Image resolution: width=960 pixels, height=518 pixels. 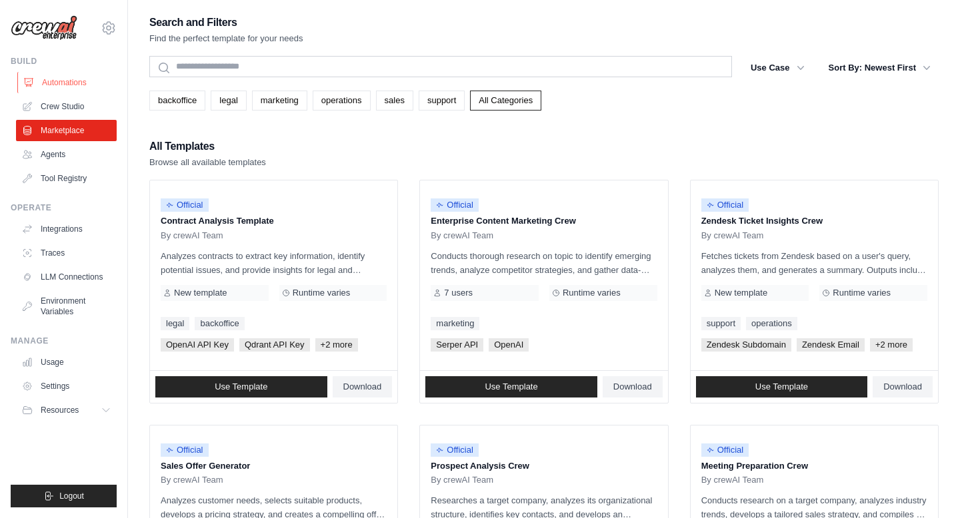 What do you see at coordinates (508, 345) in the screenshot?
I see `span: OpenAI` at bounding box center [508, 345].